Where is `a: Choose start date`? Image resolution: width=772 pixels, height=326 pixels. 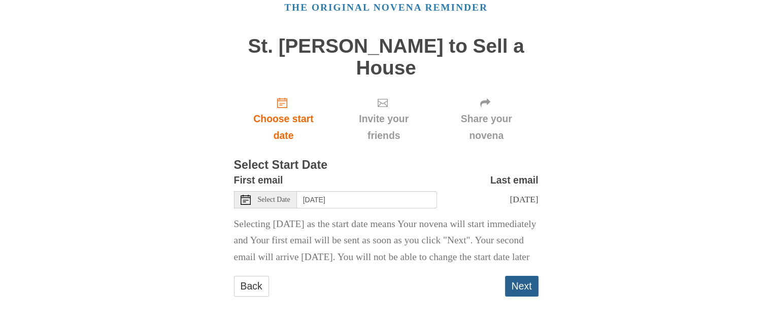
a: Choose start date is located at coordinates (284, 119).